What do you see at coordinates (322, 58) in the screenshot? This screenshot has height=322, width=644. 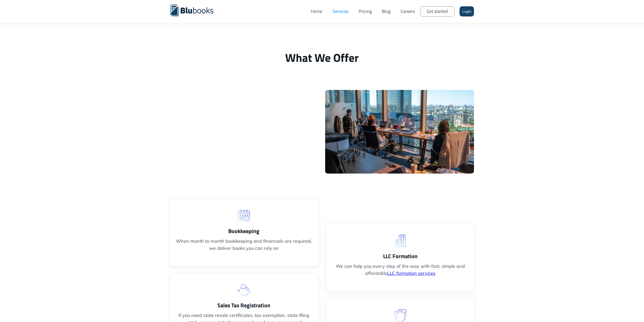 I see `h1: What We Offer` at bounding box center [322, 58].